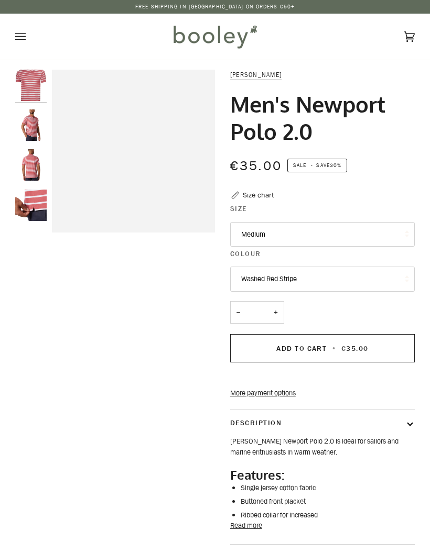 The image size is (430, 553). Describe the element at coordinates (317, 166) in the screenshot. I see `span: Save` at that location.